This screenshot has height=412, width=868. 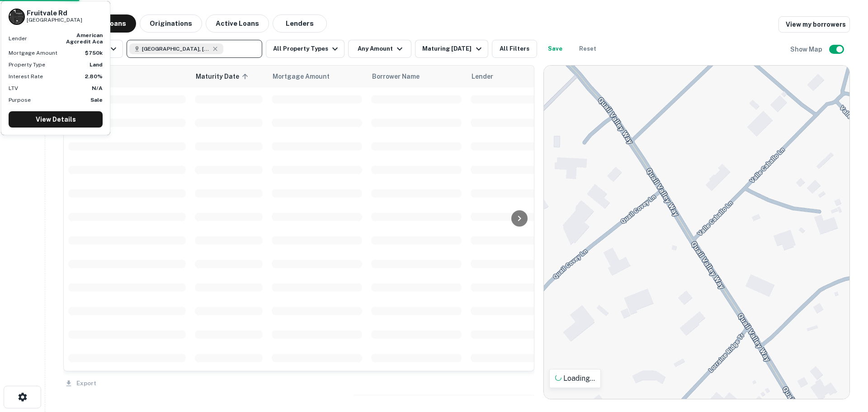 I want to click on strong: Land, so click(x=96, y=65).